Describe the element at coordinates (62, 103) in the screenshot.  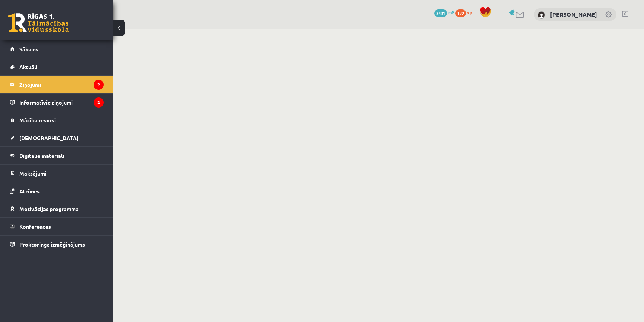
I see `legend: Informatīvie ziņojumi` at that location.